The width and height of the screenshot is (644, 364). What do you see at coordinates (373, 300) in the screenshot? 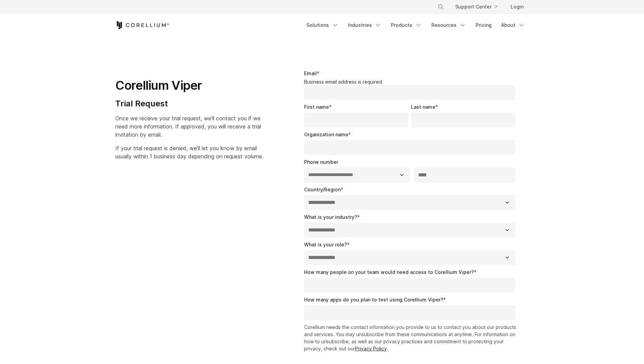
I see `span: How many apps do you plan to test using Corellium Viper?` at bounding box center [373, 300].